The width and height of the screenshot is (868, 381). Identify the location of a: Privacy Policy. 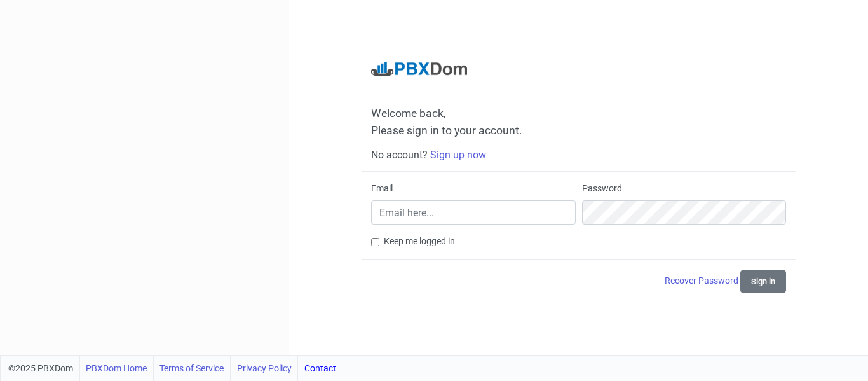
(265, 368).